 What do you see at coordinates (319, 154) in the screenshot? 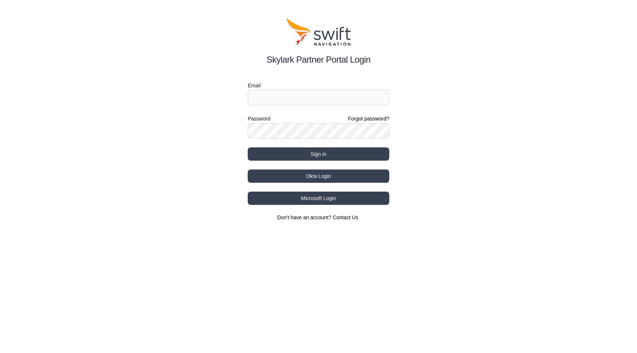
I see `button: Sign in` at bounding box center [319, 154].